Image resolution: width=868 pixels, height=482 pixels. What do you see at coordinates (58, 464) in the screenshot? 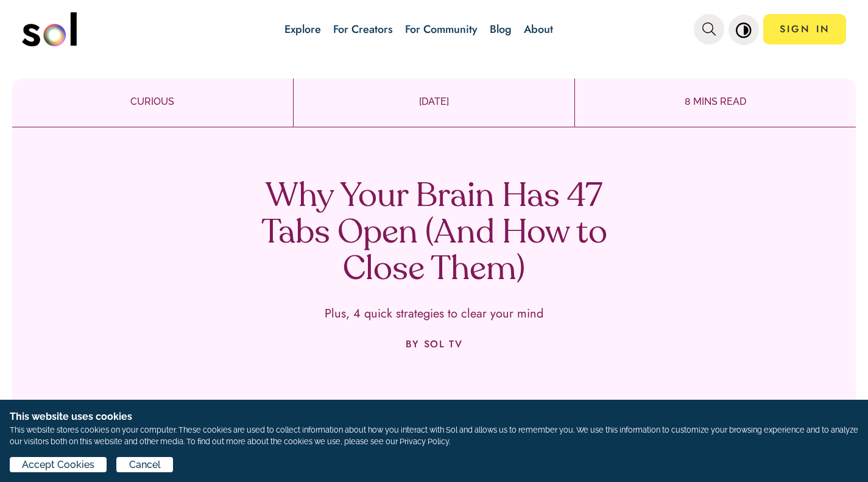
I see `button: Accept Cookies` at bounding box center [58, 464].